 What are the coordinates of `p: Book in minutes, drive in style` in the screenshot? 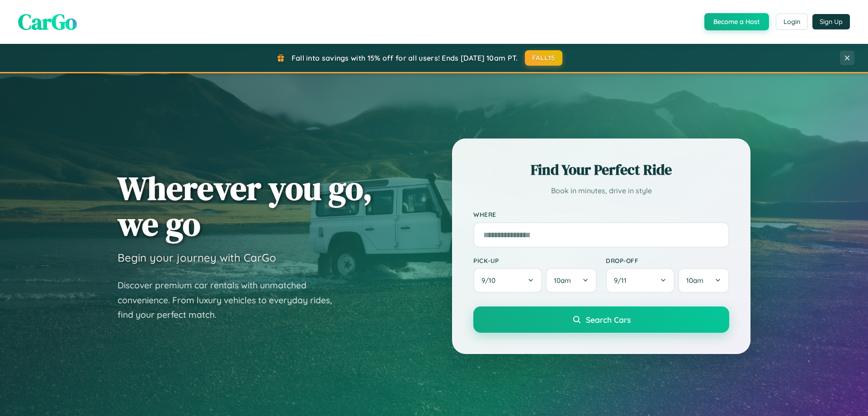 It's located at (601, 190).